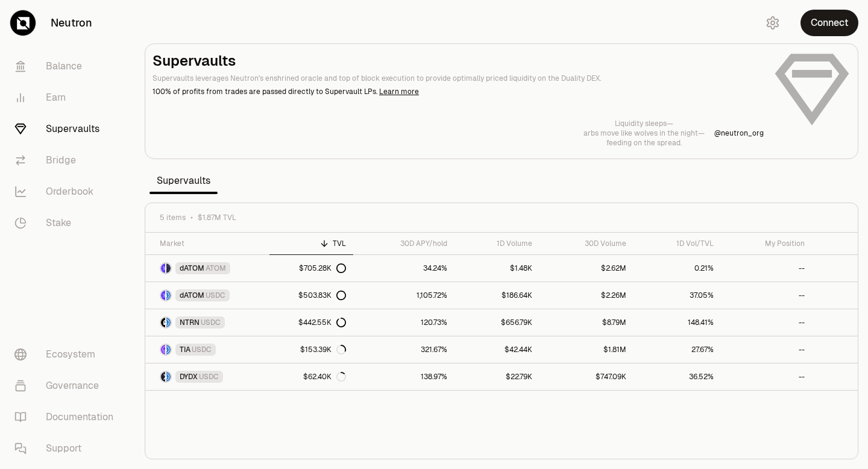 This screenshot has height=469, width=868. Describe the element at coordinates (189, 377) in the screenshot. I see `span: DYDX` at that location.